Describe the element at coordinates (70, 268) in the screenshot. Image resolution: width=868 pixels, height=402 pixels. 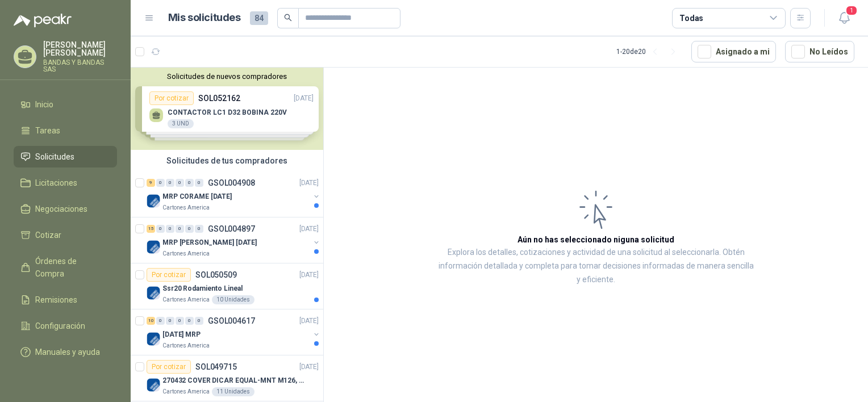
I see `span: Órdenes de Compra` at that location.